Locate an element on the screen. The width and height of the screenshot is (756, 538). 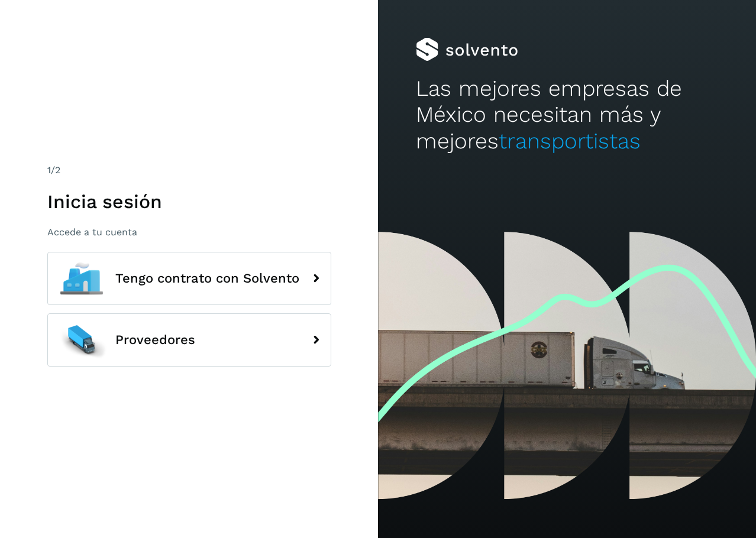
button: Proveedores is located at coordinates (189, 340).